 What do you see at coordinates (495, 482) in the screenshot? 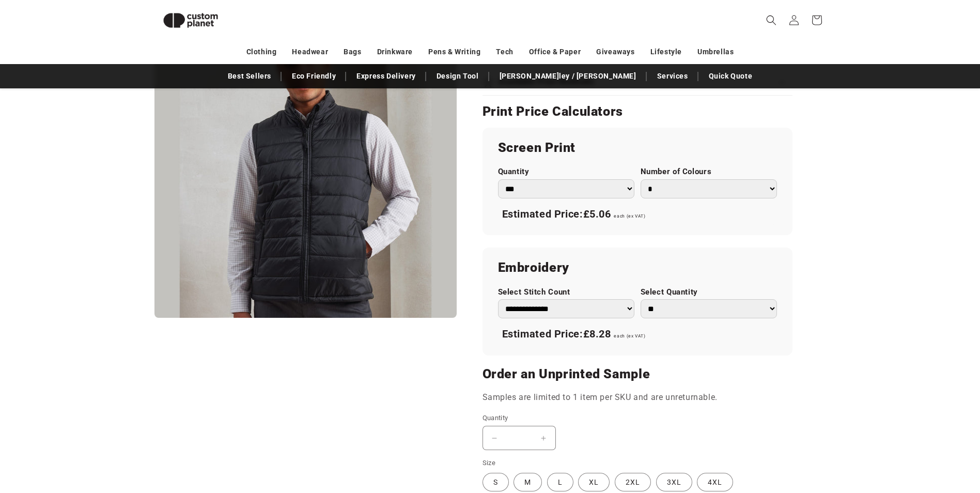
I see `label: S` at bounding box center [495, 482].